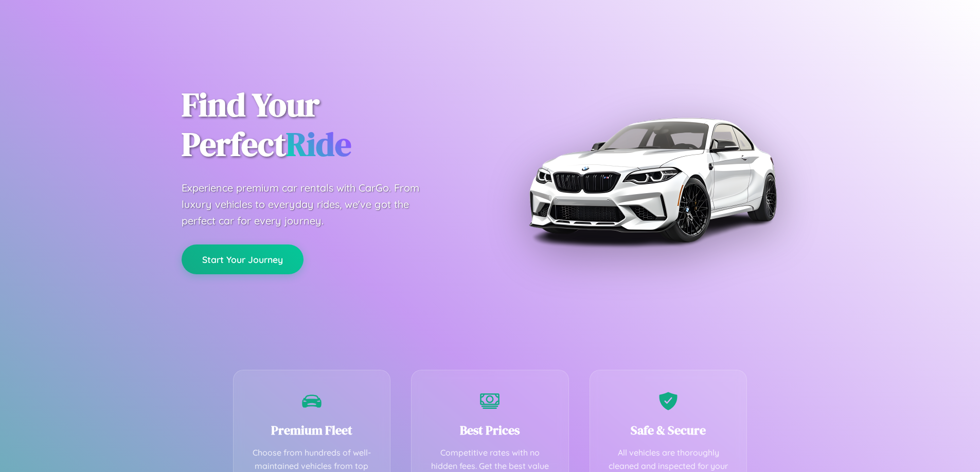 The image size is (980, 472). Describe the element at coordinates (311, 205) in the screenshot. I see `p: Experience premium car rentals with CarGo. From luxury vehicles to everyday rides, we've got the ...` at that location.